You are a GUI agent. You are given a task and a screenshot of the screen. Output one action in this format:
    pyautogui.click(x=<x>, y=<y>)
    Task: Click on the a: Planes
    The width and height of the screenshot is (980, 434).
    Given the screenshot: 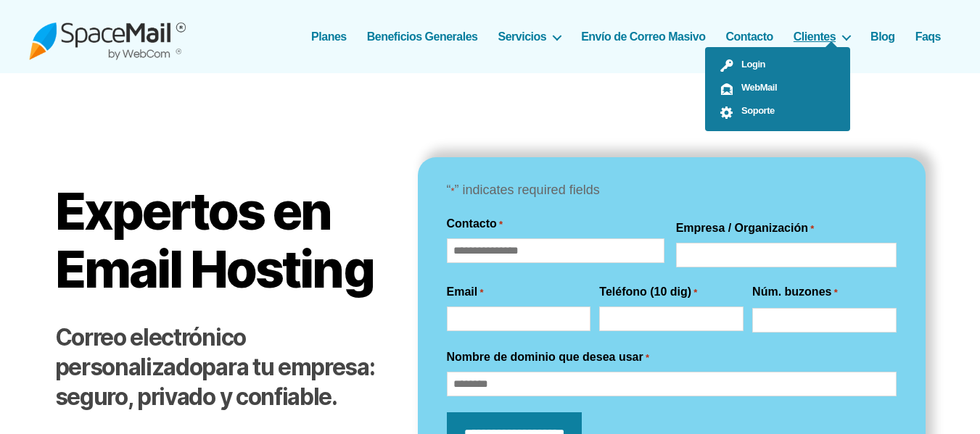 What is the action you would take?
    pyautogui.click(x=328, y=37)
    